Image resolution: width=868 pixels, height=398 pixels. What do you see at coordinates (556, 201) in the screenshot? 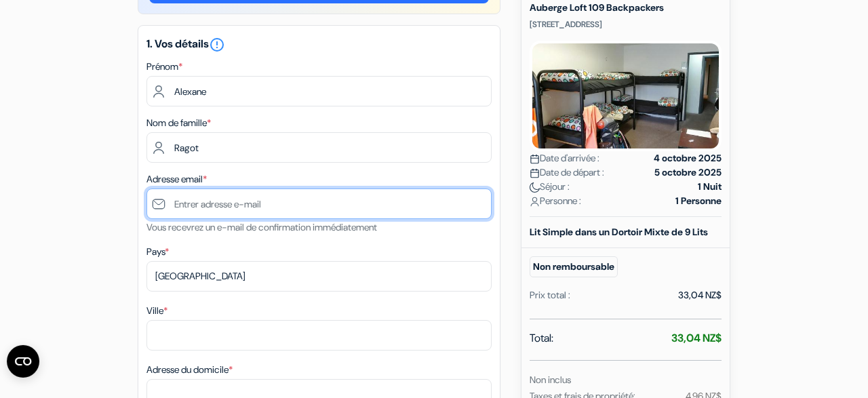
I see `span: Personne :` at bounding box center [556, 201].